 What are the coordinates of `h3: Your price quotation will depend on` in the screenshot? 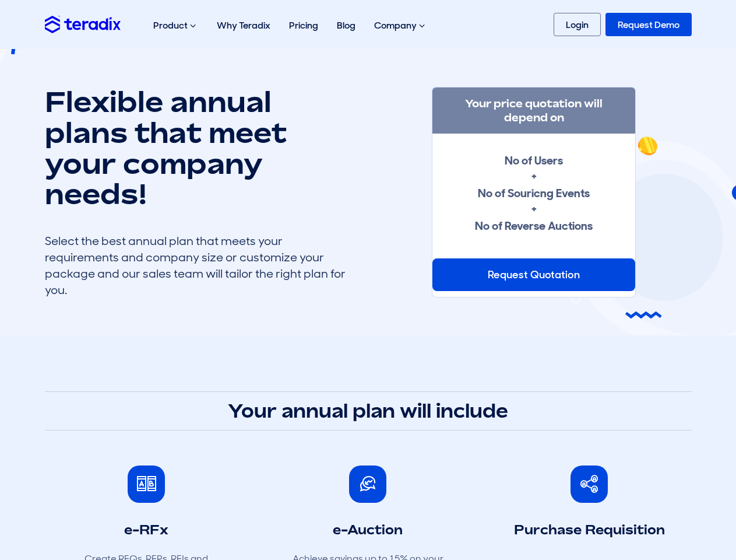 It's located at (534, 110).